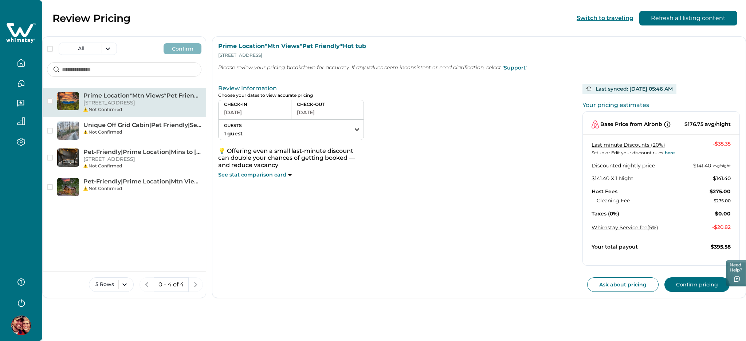 Image resolution: width=746 pixels, height=341 pixels. What do you see at coordinates (91, 18) in the screenshot?
I see `p: Review Pricing` at bounding box center [91, 18].